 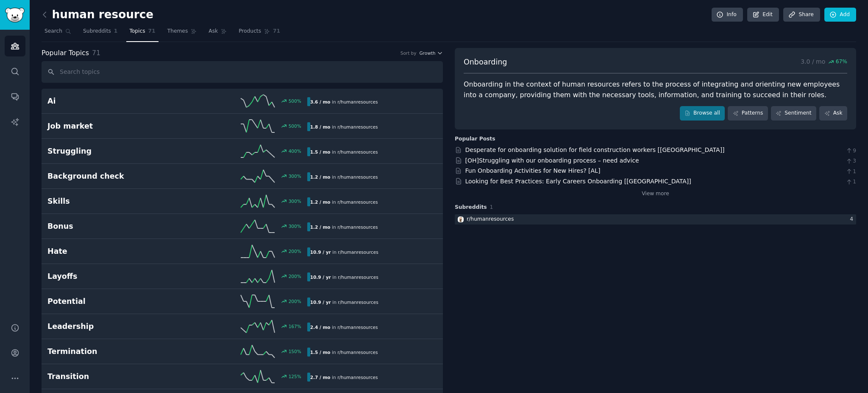 I want to click on a: Sentiment, so click(x=794, y=113).